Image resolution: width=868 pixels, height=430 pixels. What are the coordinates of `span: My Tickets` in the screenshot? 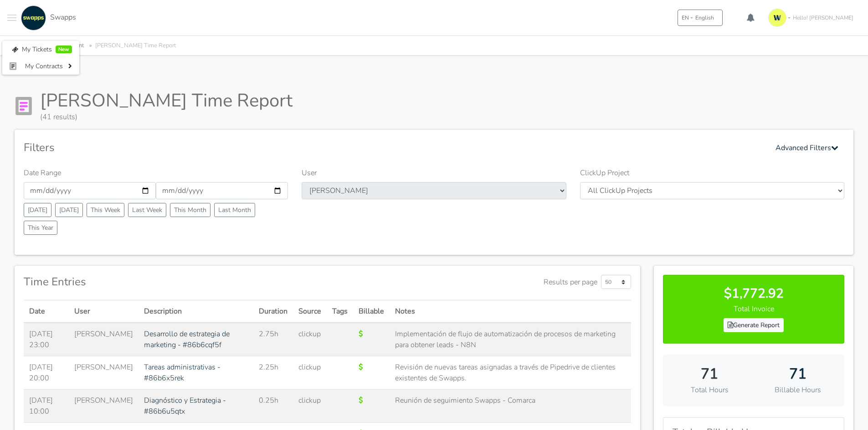 It's located at (37, 49).